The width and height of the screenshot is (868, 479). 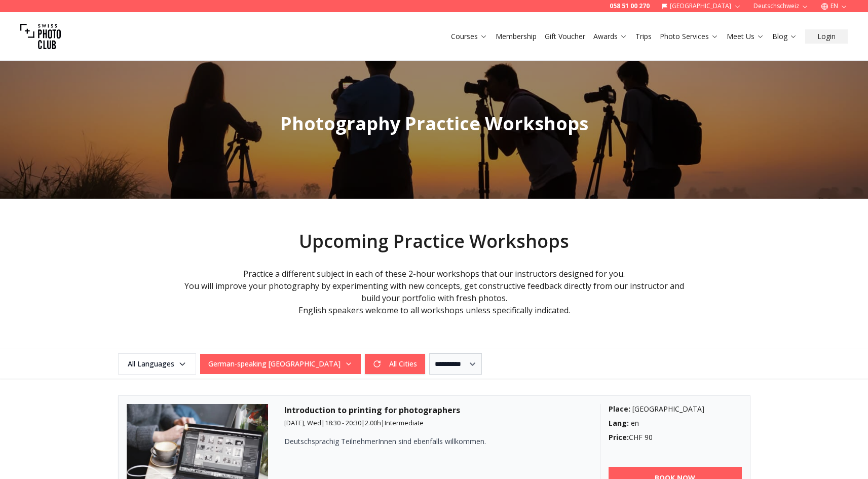 I want to click on a: Blog, so click(x=785, y=37).